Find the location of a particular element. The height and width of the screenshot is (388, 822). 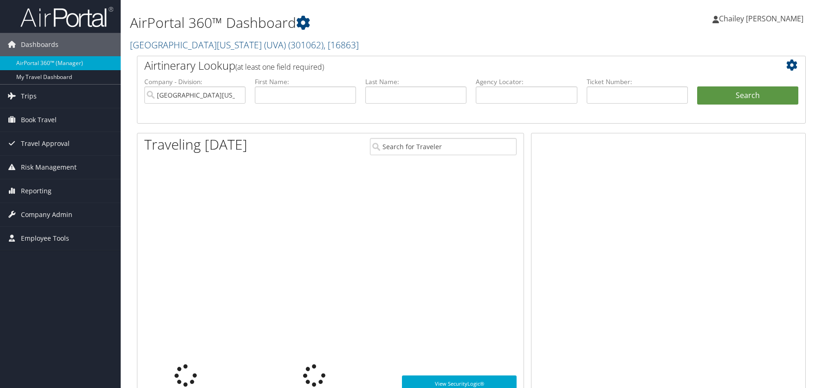

span: Dashboards is located at coordinates (39, 45).